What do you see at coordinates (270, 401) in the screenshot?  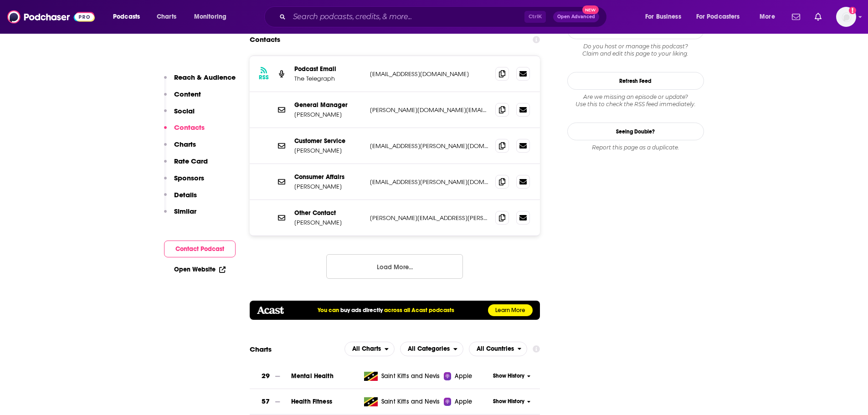 I see `a: 57` at bounding box center [270, 401].